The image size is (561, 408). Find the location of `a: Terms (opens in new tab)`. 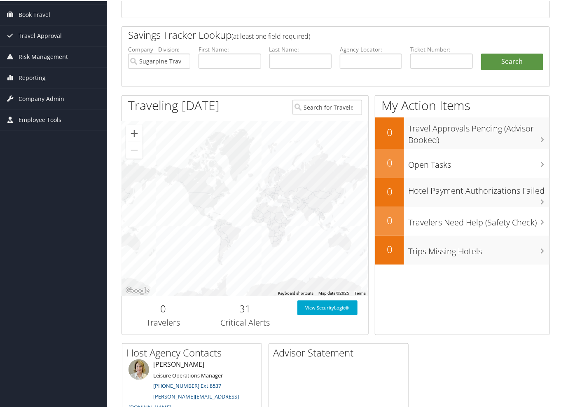

a: Terms (opens in new tab) is located at coordinates (360, 292).